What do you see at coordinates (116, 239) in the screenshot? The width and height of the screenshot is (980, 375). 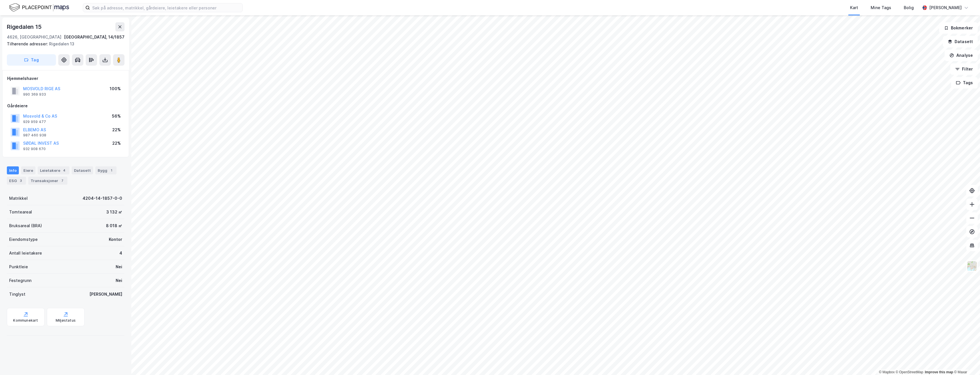 I see `div: Kontor` at bounding box center [116, 239].